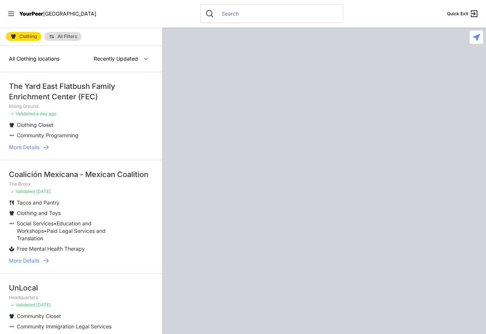  Describe the element at coordinates (38, 202) in the screenshot. I see `span: Tacos and Pantry` at that location.